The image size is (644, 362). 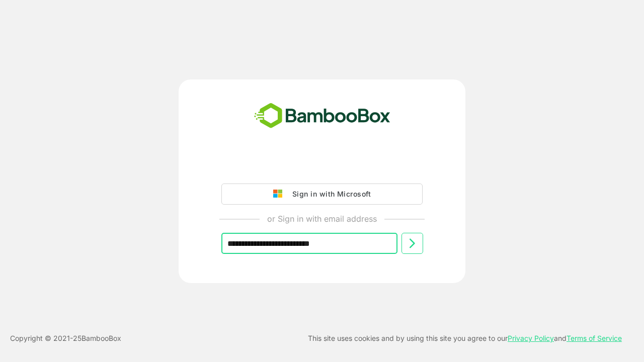 I want to click on img: google, so click(x=280, y=194).